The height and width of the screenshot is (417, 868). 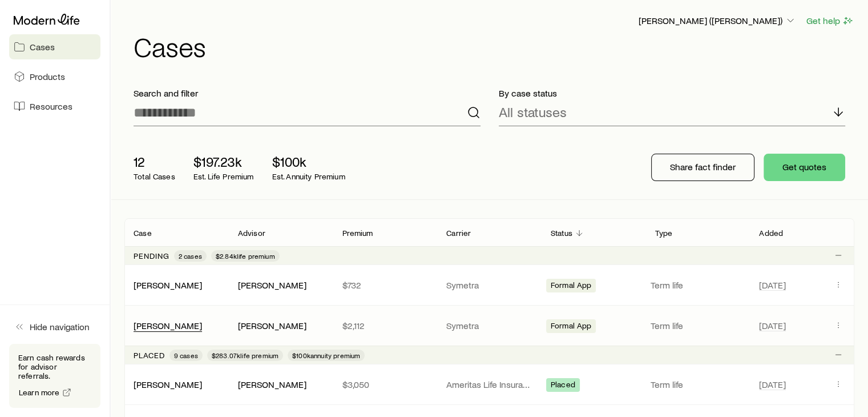 I want to click on span: Cases, so click(x=42, y=47).